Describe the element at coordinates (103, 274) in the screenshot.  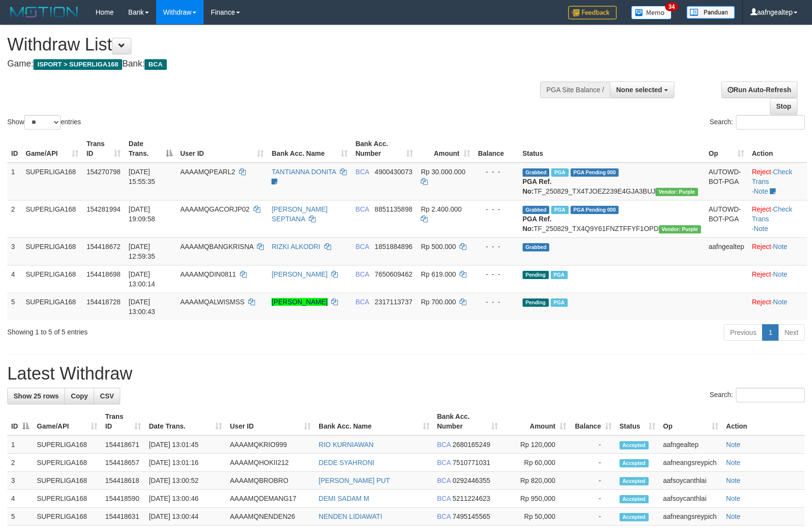
I see `span: 154418698` at that location.